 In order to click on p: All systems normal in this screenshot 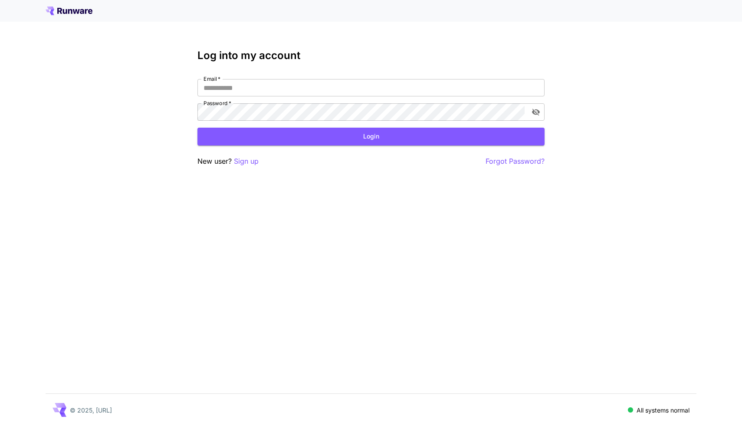, I will do `click(663, 410)`.